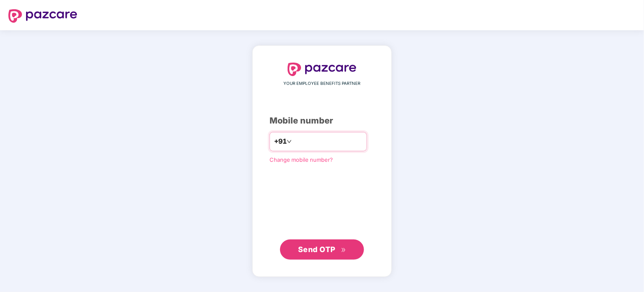 Image resolution: width=644 pixels, height=292 pixels. What do you see at coordinates (322, 249) in the screenshot?
I see `button: Send OTPdouble-right` at bounding box center [322, 249].